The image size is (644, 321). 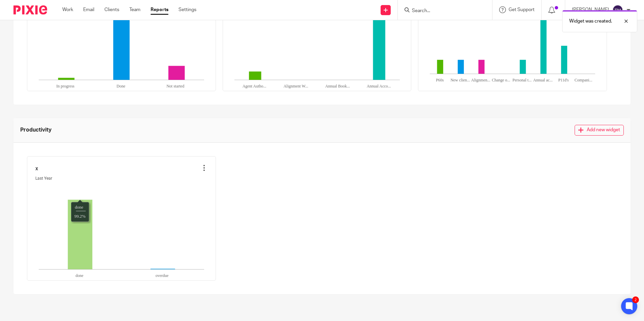 I want to click on text: done, so click(x=79, y=275).